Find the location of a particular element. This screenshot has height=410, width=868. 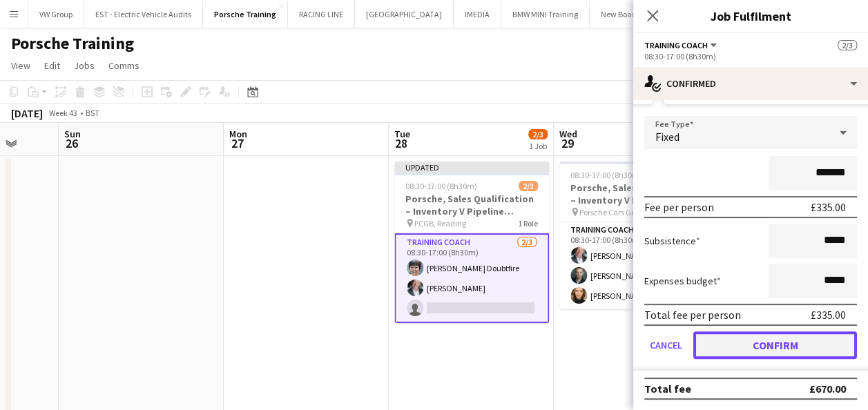

div: 08:30-17:00 (8h30m) is located at coordinates (751, 56).